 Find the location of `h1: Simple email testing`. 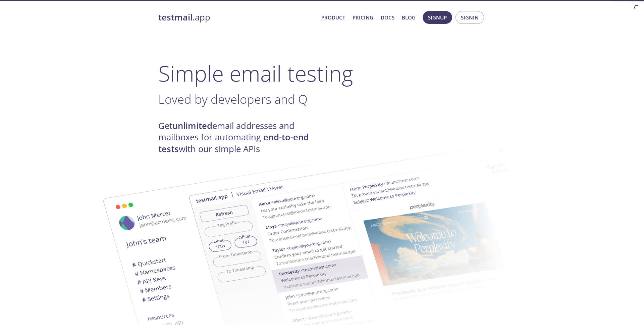

h1: Simple email testing is located at coordinates (322, 73).